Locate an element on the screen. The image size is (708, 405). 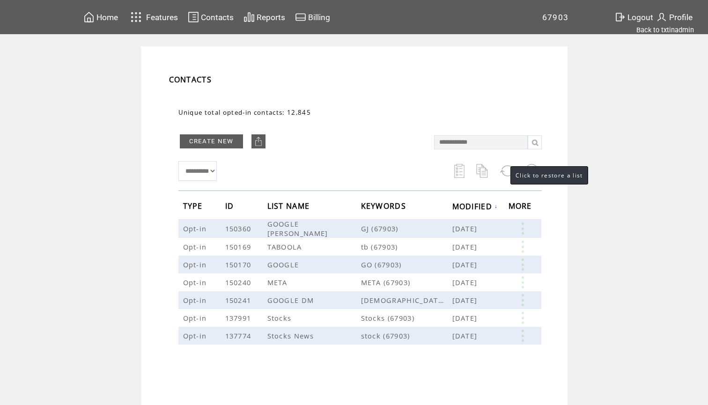
span: 67903 is located at coordinates (555, 17).